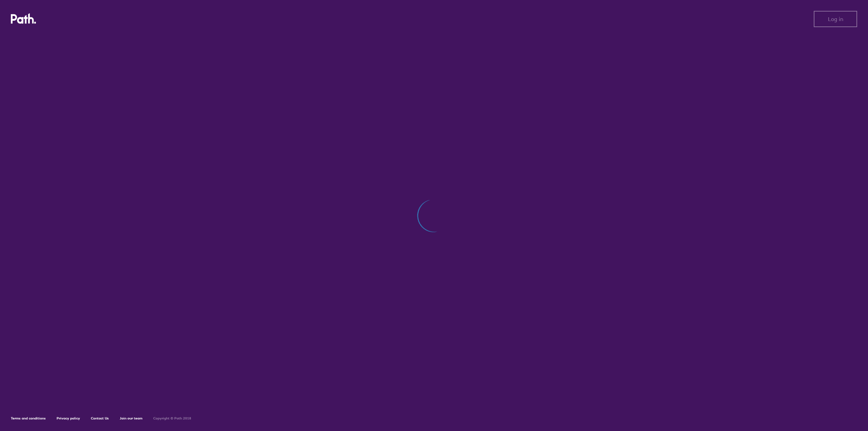 The image size is (868, 431). I want to click on a: Contact Us, so click(100, 418).